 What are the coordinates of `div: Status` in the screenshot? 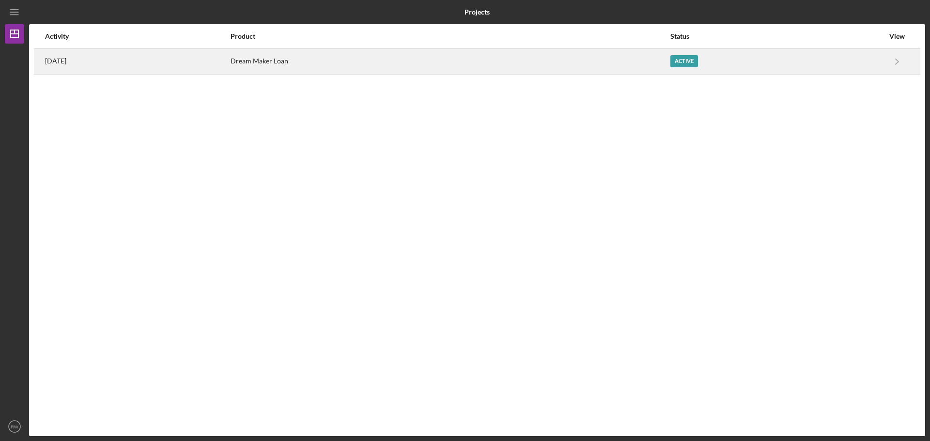 It's located at (777, 36).